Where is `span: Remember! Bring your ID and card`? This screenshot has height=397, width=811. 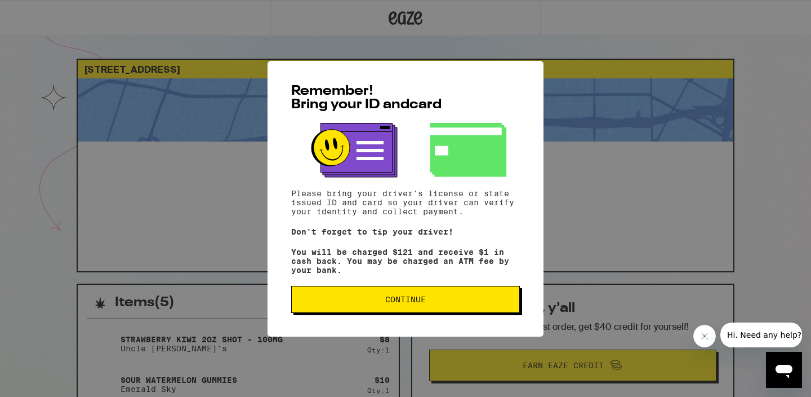 span: Remember! Bring your ID and card is located at coordinates (366, 98).